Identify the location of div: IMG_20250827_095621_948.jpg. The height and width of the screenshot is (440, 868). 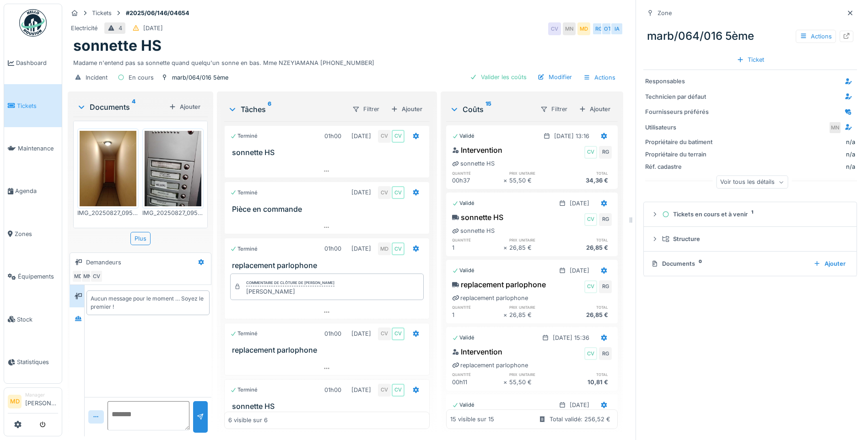
(173, 213).